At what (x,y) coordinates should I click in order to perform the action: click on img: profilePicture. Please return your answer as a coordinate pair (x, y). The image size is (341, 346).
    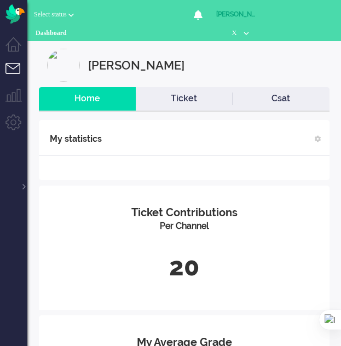
    Looking at the image, I should click on (64, 65).